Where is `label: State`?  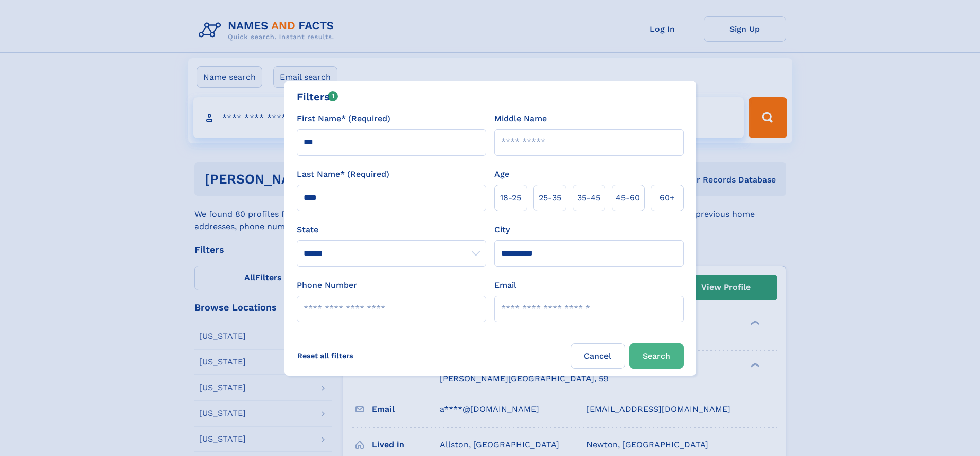 label: State is located at coordinates (392, 229).